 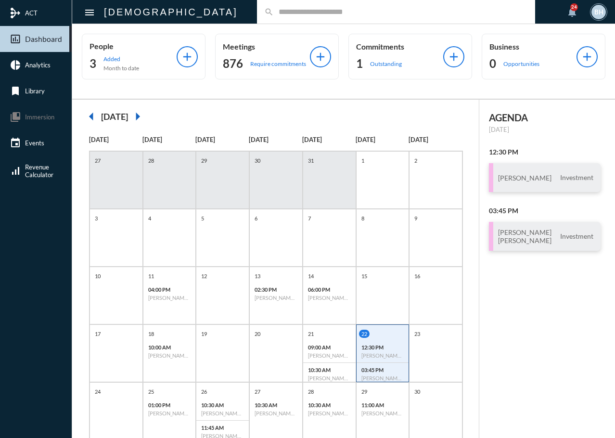 I want to click on p: 26, so click(x=204, y=391).